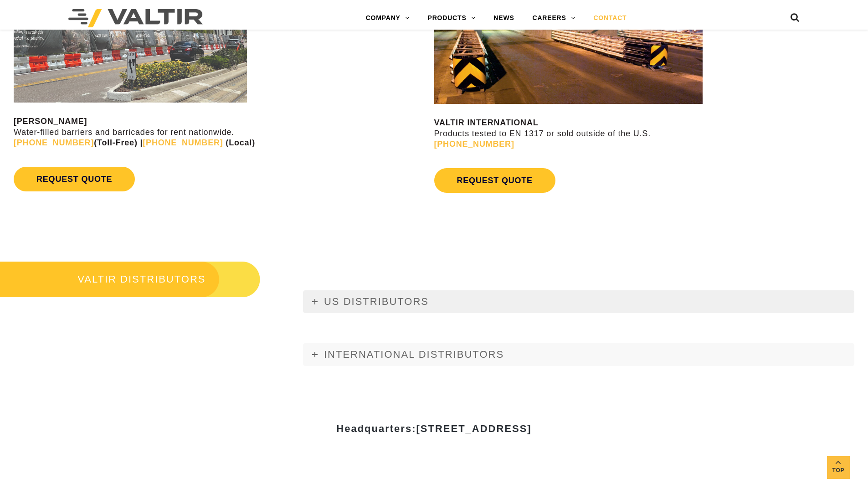  I want to click on strong: (Toll-Free) |, so click(78, 142).